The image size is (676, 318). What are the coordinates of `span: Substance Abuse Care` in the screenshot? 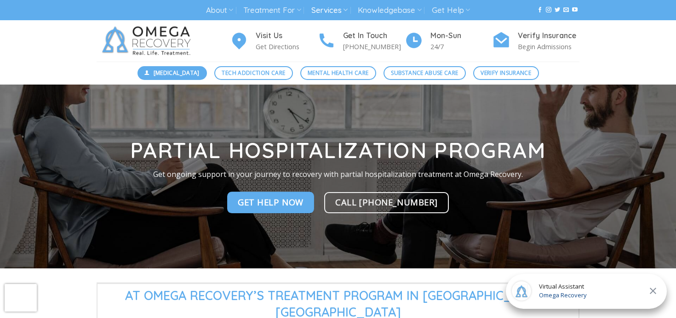 It's located at (425, 73).